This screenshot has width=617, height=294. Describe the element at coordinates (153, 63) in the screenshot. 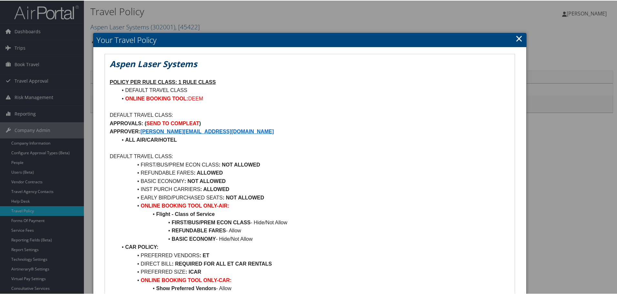

I see `em: Aspen Laser Systems` at that location.